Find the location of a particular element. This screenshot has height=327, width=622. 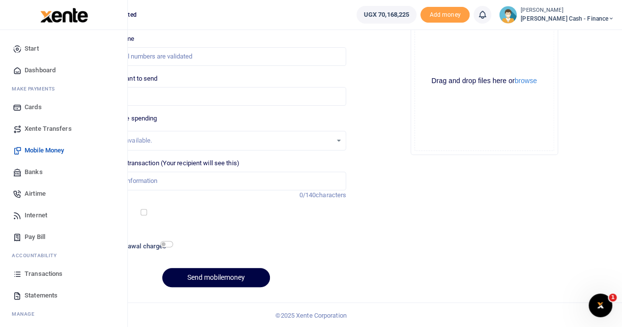

a: Cards is located at coordinates (63, 107).